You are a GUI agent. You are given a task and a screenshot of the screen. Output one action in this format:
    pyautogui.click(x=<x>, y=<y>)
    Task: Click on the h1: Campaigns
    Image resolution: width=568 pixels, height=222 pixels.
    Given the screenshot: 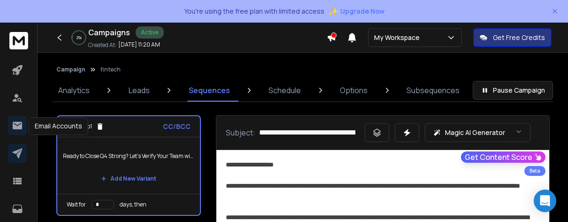 What is the action you would take?
    pyautogui.click(x=109, y=32)
    